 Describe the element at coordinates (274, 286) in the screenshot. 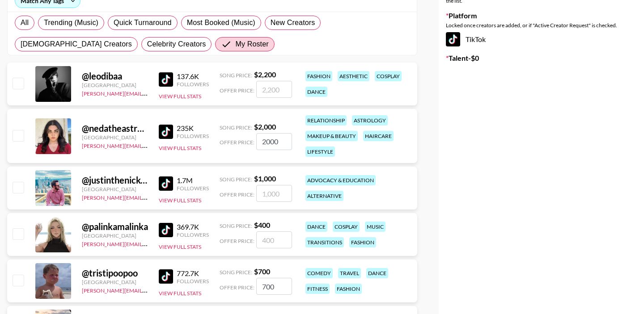

I see `input: 700` at that location.